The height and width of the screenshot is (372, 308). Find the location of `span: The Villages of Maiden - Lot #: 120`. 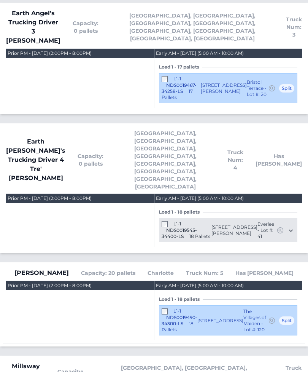

span: The Villages of Maiden - Lot #: 120 is located at coordinates (256, 321).